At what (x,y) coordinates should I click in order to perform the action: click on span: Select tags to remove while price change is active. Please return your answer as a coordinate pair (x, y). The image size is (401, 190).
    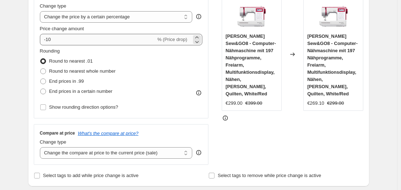
    Looking at the image, I should click on (269, 175).